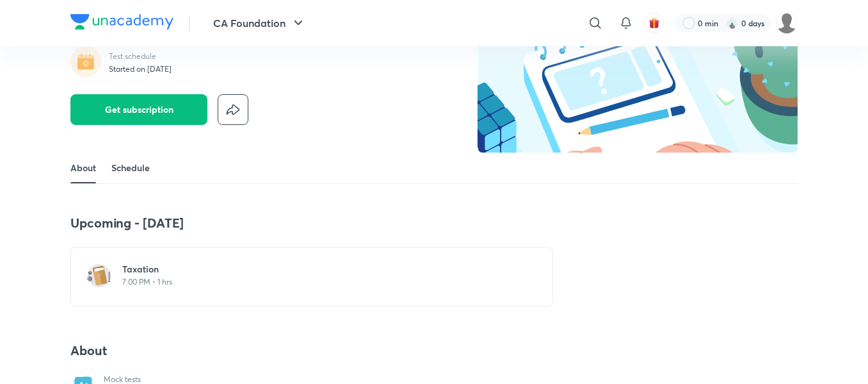 Image resolution: width=868 pixels, height=384 pixels. I want to click on h6: Taxation, so click(320, 269).